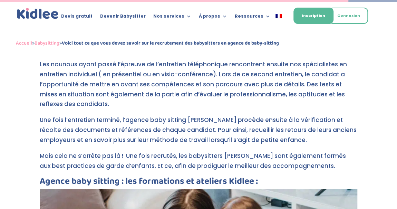  I want to click on strong: Voici tout ce que vous devez savoir sur le recrutement des babysitters en agence de baby-sitting, so click(170, 43).